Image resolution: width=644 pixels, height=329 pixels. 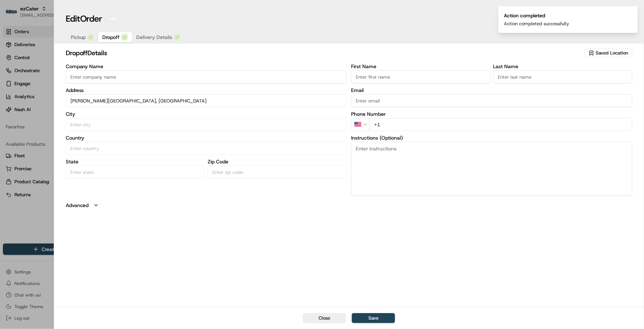 What do you see at coordinates (69, 125) in the screenshot?
I see `a: Powered byPylon` at bounding box center [69, 125].